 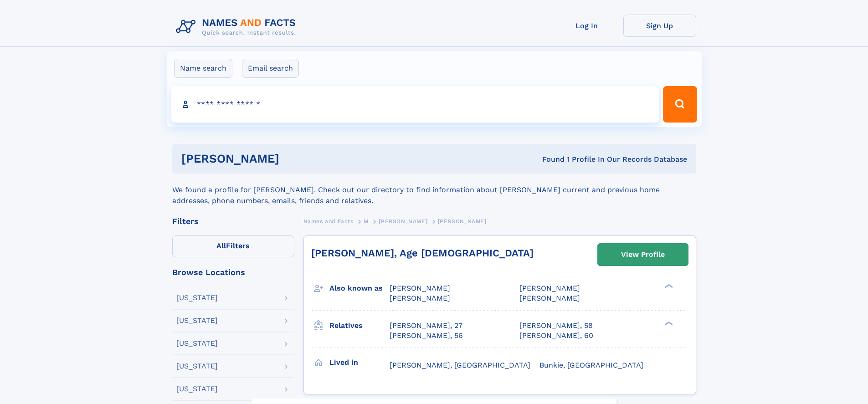 I want to click on a: Sign Up, so click(x=660, y=25).